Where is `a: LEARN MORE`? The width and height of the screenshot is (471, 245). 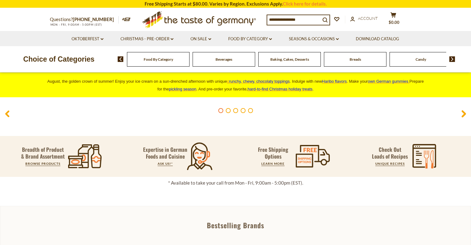 a: LEARN MORE is located at coordinates (273, 163).